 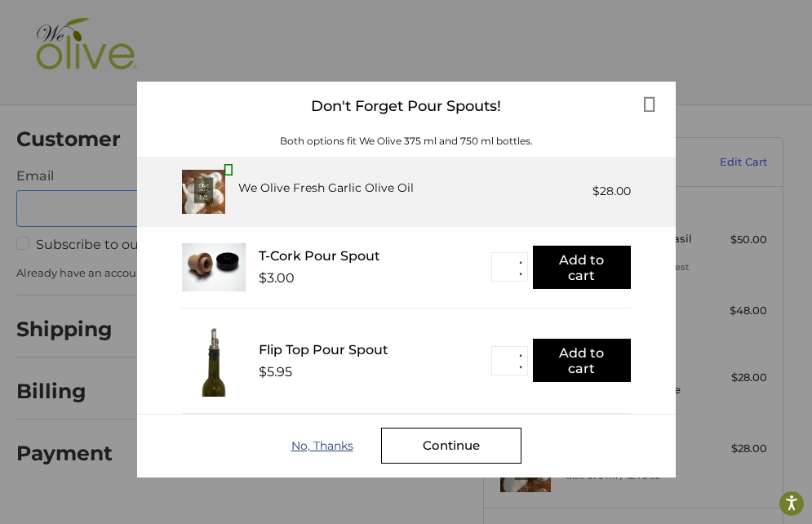 I want to click on div: We Olive Fresh Garlic Olive Oil, so click(x=326, y=188).